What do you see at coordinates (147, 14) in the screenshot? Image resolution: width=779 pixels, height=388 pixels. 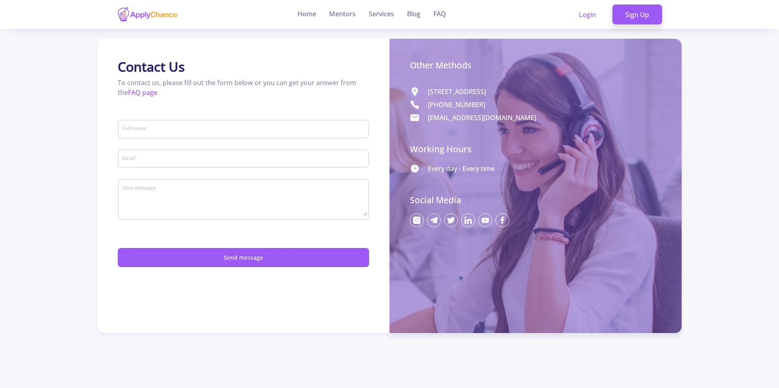 I see `img: applychance logo` at bounding box center [147, 14].